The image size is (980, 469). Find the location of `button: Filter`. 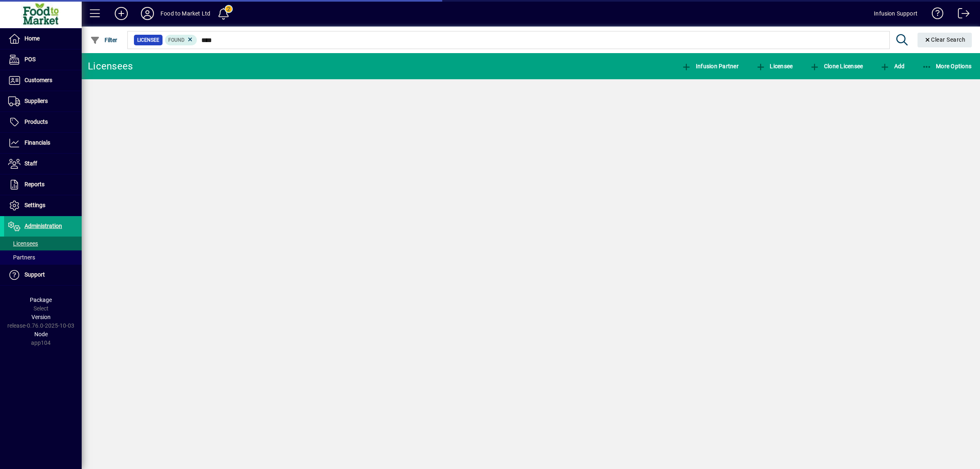

button: Filter is located at coordinates (104, 40).